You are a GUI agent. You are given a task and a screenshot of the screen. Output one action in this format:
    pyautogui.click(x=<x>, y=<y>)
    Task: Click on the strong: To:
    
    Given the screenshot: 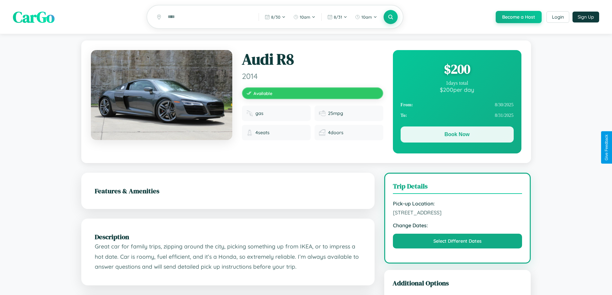 What is the action you would take?
    pyautogui.click(x=404, y=115)
    